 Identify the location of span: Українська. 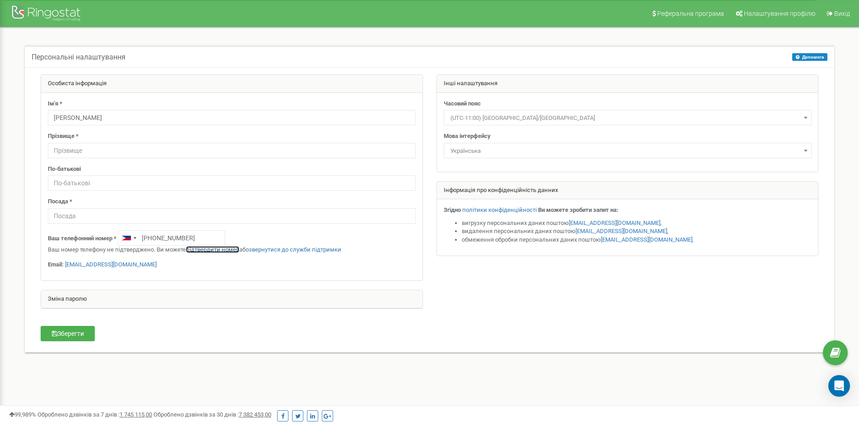
(627, 151).